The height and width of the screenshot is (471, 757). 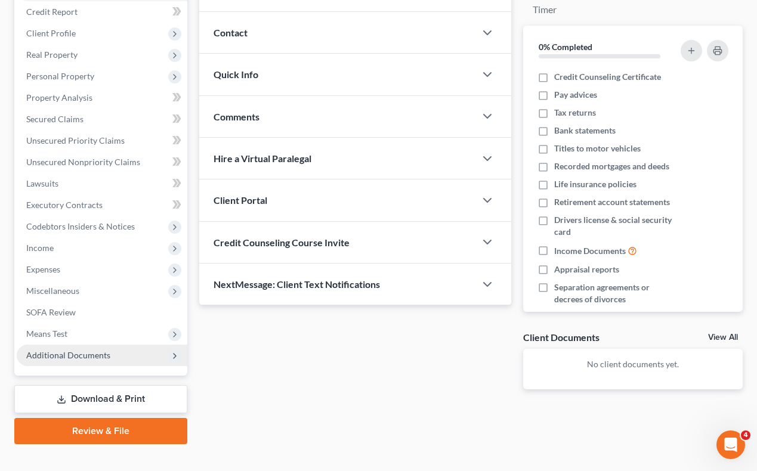 What do you see at coordinates (607, 77) in the screenshot?
I see `span: Credit Counseling Certificate` at bounding box center [607, 77].